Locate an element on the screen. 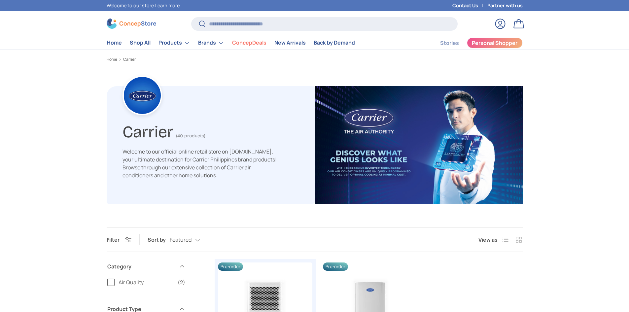 The height and width of the screenshot is (312, 629). a: Brands is located at coordinates (211, 43).